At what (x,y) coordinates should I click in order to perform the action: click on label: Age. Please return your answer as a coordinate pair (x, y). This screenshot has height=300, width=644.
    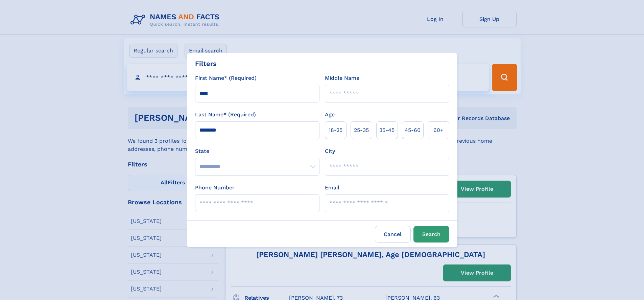
    Looking at the image, I should click on (330, 115).